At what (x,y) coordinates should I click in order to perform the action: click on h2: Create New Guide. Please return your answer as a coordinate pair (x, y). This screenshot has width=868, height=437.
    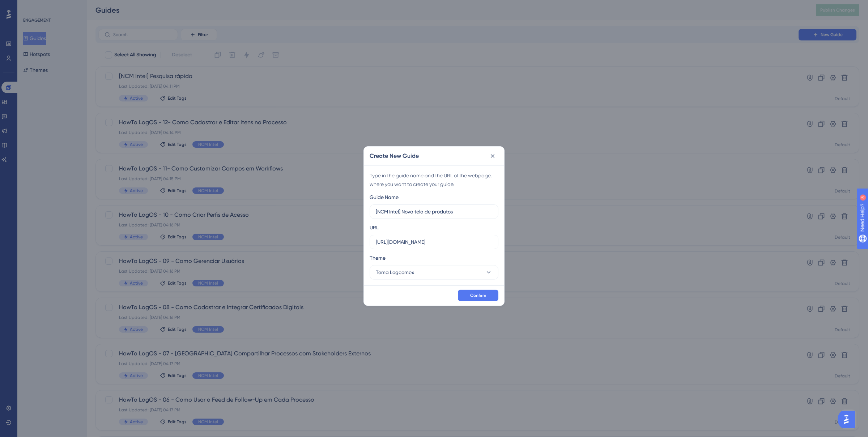
    Looking at the image, I should click on (394, 156).